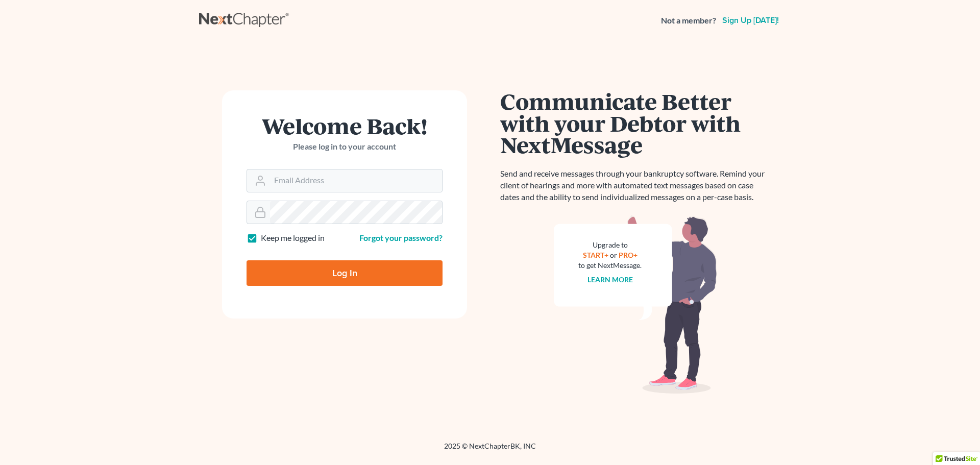 This screenshot has height=465, width=980. What do you see at coordinates (609, 245) in the screenshot?
I see `div: Upgrade to` at bounding box center [609, 245].